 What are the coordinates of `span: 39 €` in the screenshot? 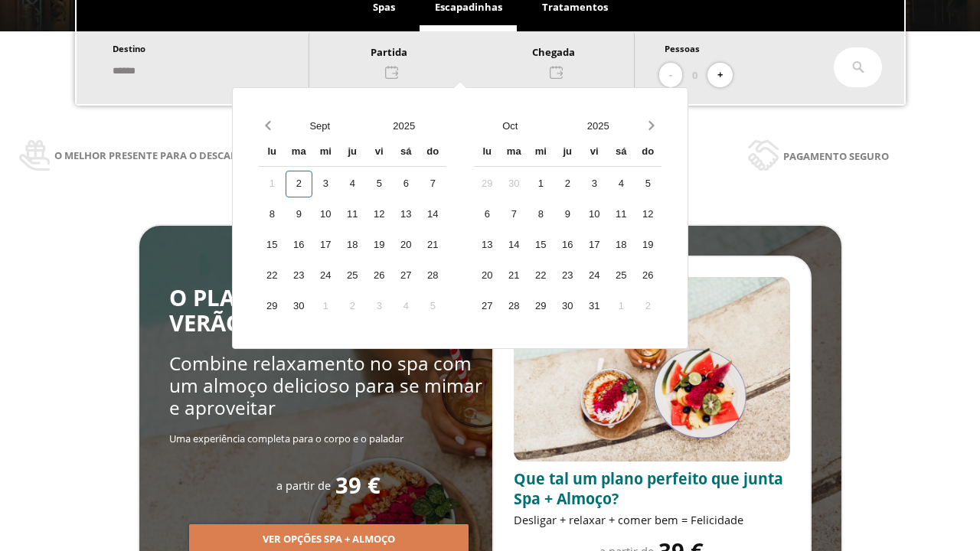 It's located at (357, 485).